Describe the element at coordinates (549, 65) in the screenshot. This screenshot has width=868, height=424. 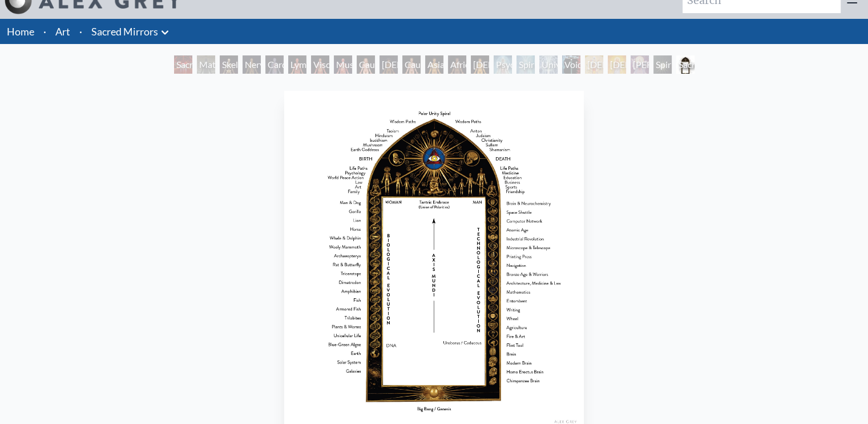
I see `div: Universal Mind Lattice` at that location.